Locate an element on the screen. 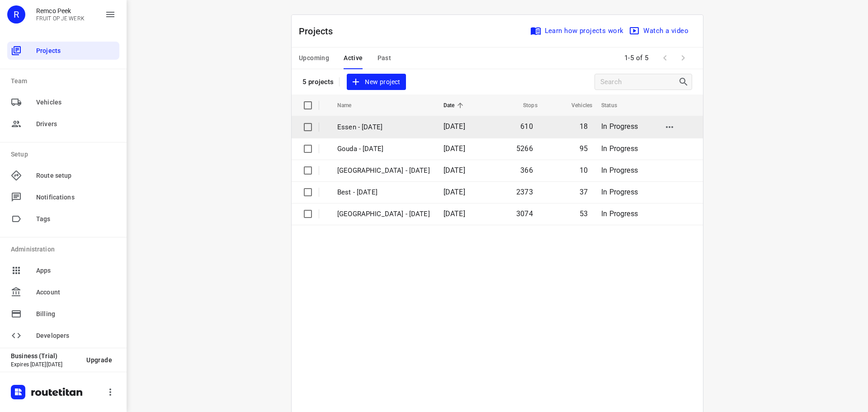  p: 5 projects is located at coordinates (318, 82).